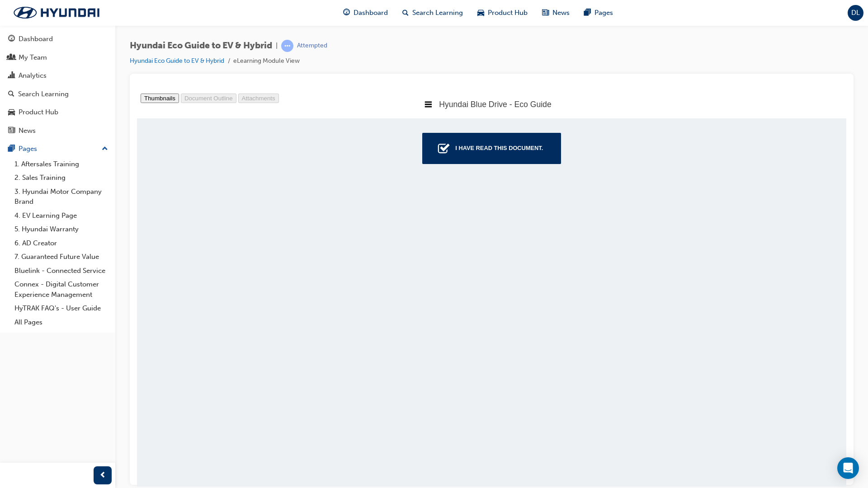 This screenshot has width=868, height=488. Describe the element at coordinates (855, 13) in the screenshot. I see `button: DL` at that location.